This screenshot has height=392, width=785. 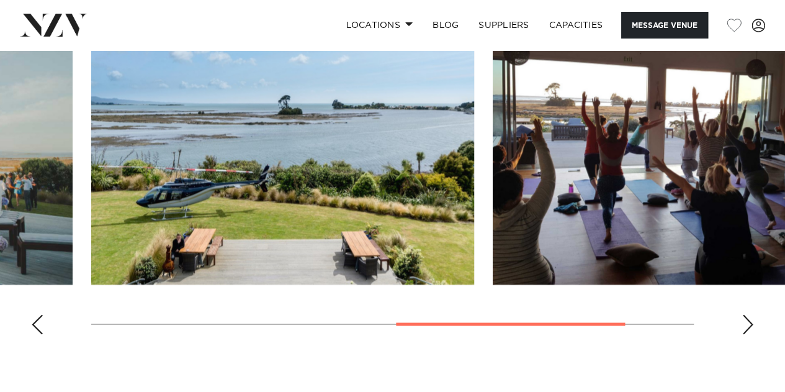 I want to click on a: SUPPLIERS, so click(x=503, y=25).